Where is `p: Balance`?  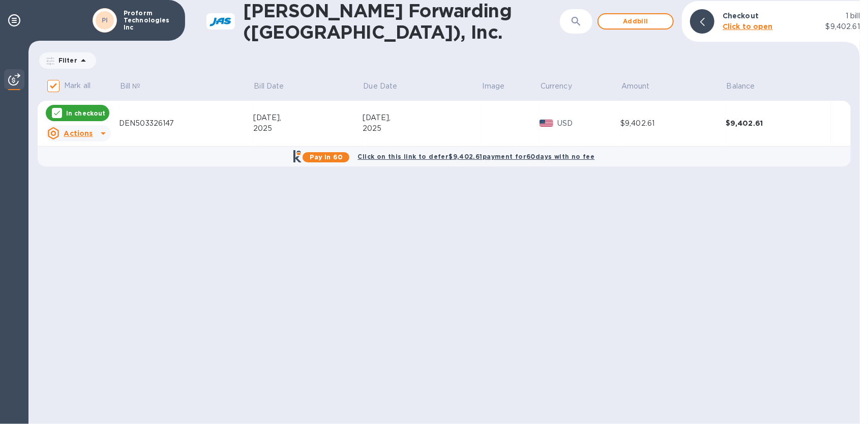
p: Balance is located at coordinates (741, 86).